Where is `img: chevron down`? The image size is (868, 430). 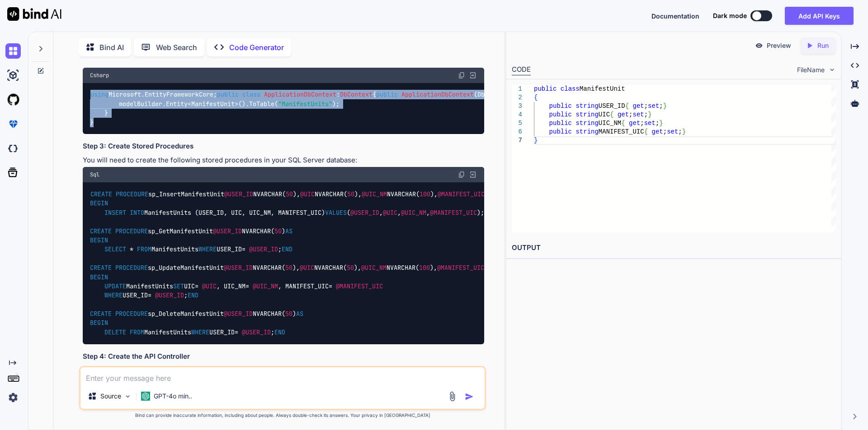
img: chevron down is located at coordinates (832, 69).